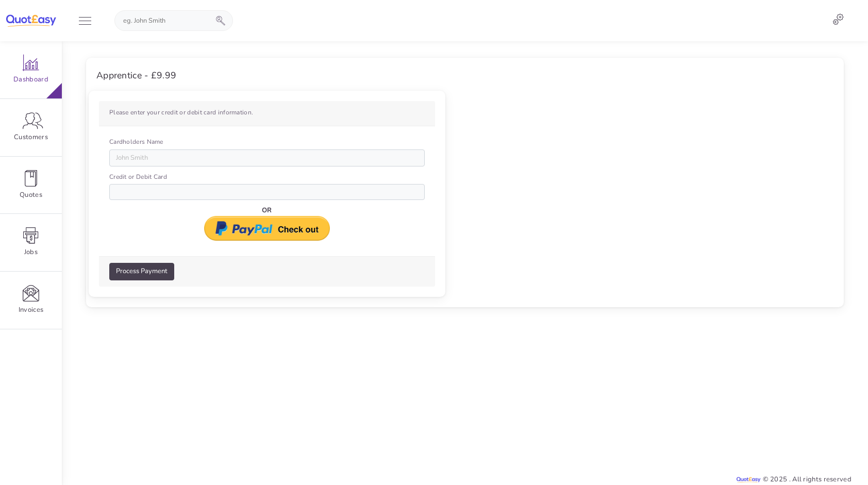 Image resolution: width=868 pixels, height=485 pixels. What do you see at coordinates (142, 272) in the screenshot?
I see `button: Process Payment` at bounding box center [142, 272].